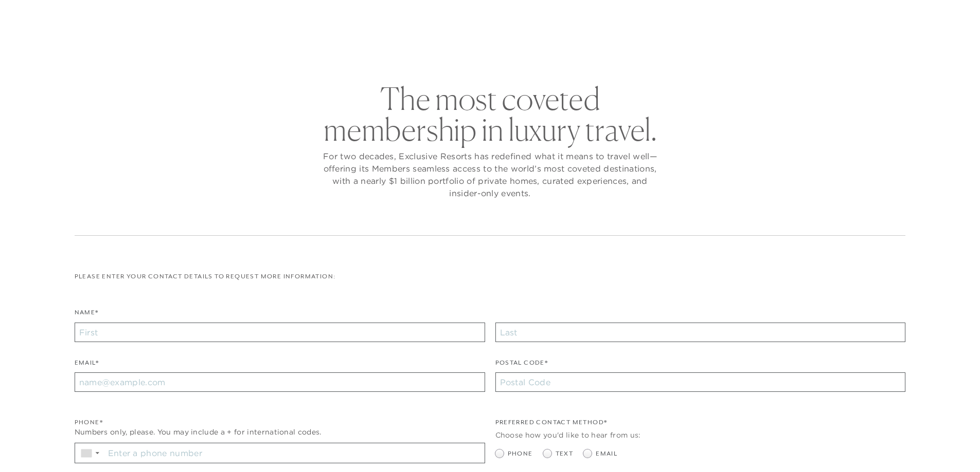 This screenshot has height=472, width=980. Describe the element at coordinates (564, 454) in the screenshot. I see `span: Text` at that location.